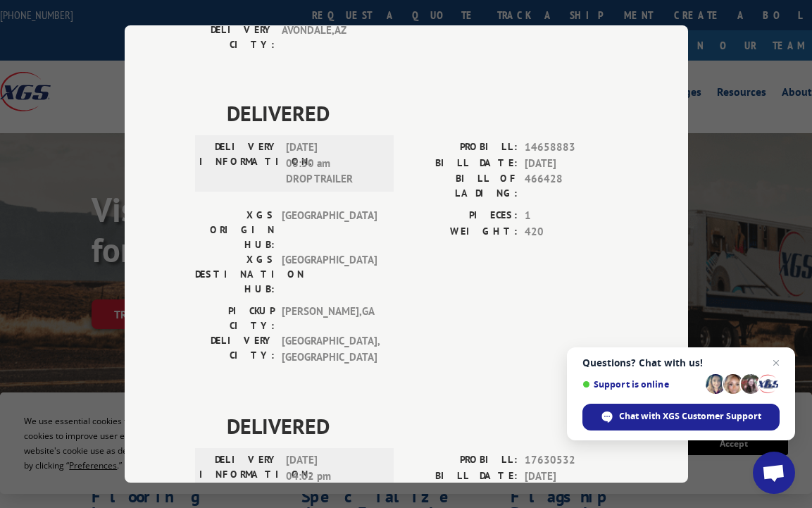 This screenshot has width=812, height=508. What do you see at coordinates (642, 384) in the screenshot?
I see `span: Support is online` at bounding box center [642, 384].